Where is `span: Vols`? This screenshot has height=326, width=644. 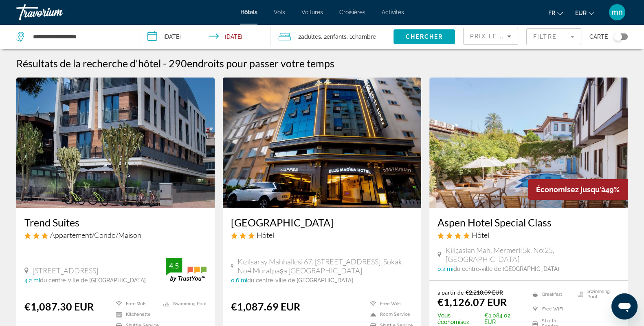
span: Vols is located at coordinates (279, 13).